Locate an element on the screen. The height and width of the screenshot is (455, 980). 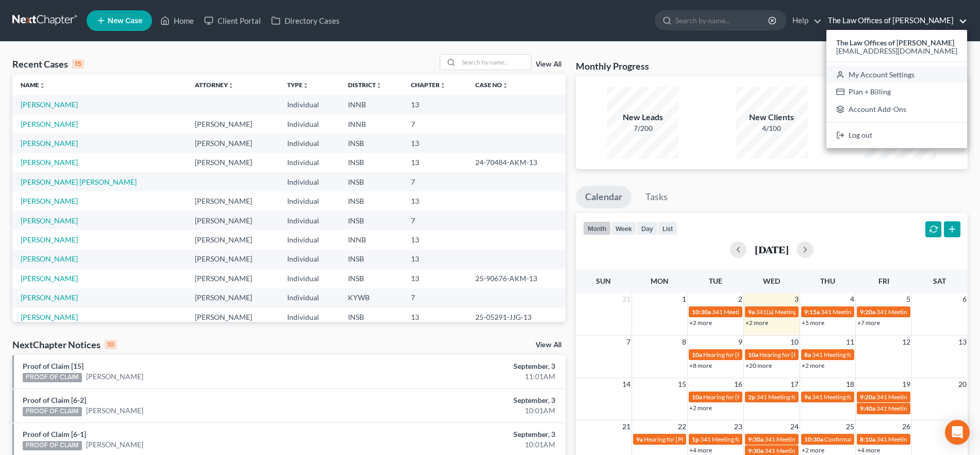
span: 31 is located at coordinates (626, 299).